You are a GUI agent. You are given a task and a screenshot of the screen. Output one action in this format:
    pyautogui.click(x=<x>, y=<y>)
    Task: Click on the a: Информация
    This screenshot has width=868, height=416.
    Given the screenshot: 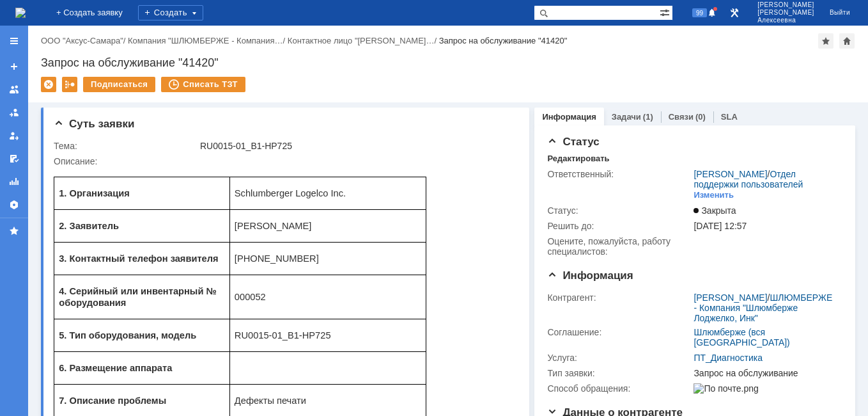 What is the action you would take?
    pyautogui.click(x=569, y=117)
    